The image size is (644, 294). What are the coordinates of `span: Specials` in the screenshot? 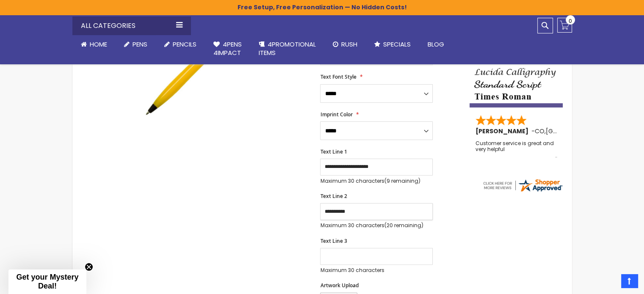 It's located at (397, 44).